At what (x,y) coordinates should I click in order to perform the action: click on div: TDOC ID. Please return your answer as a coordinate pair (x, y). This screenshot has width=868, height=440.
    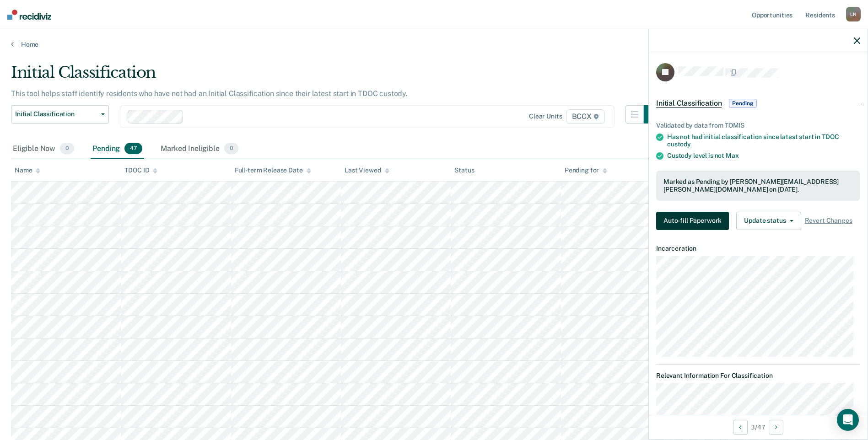
    Looking at the image, I should click on (141, 170).